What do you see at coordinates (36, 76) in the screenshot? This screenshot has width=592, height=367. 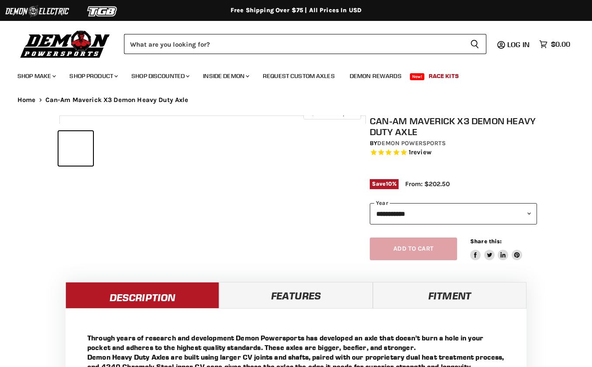 I see `a: Shop Make` at bounding box center [36, 76].